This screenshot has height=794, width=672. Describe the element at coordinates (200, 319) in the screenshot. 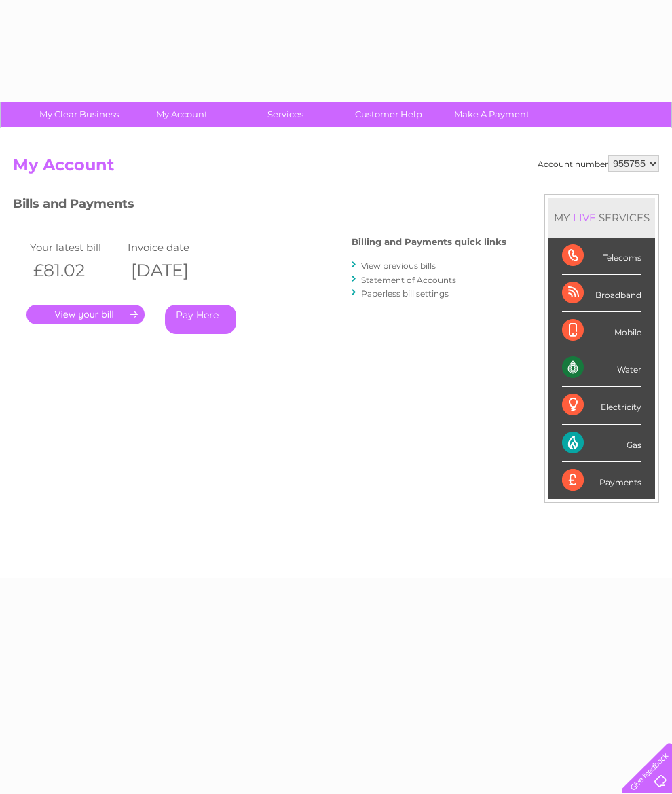

I see `a: Pay Here` at that location.